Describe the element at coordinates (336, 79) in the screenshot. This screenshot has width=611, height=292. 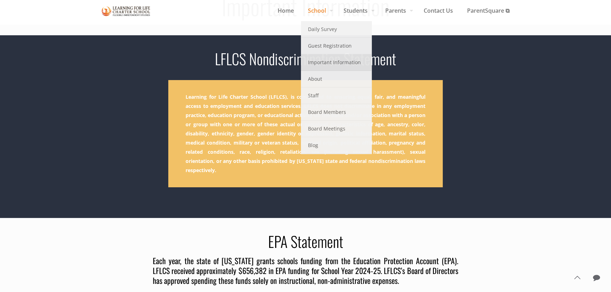
I see `a: About` at that location.